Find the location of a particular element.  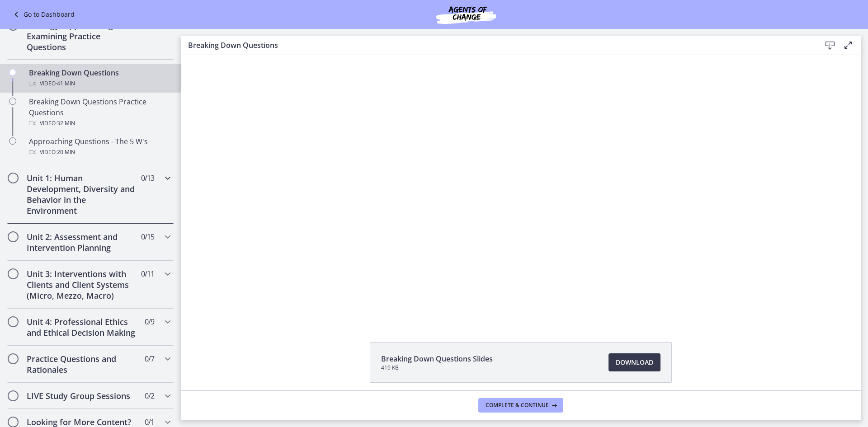

span: 0 / 9 is located at coordinates (149, 322).